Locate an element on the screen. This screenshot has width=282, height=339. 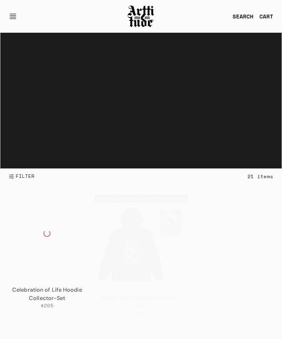
button: Open navigation is located at coordinates (15, 16).